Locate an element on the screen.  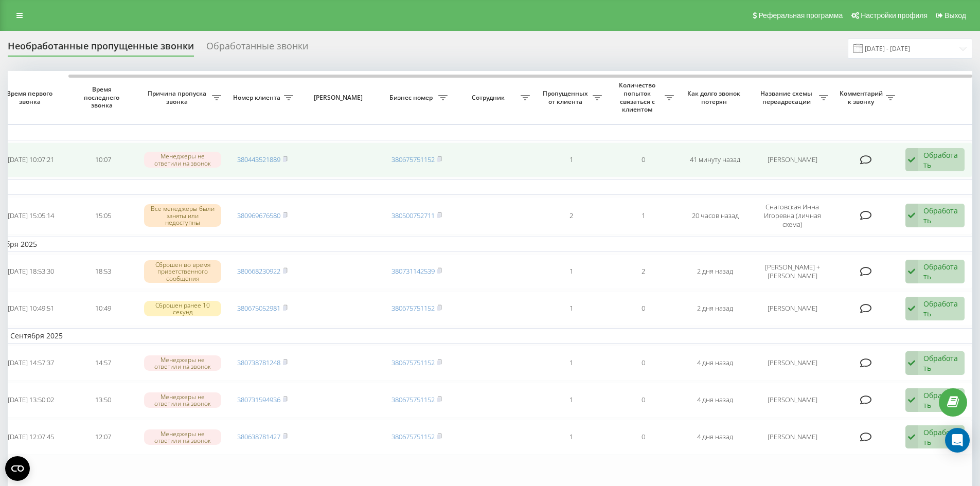
span: Бизнес номер is located at coordinates (412, 98).